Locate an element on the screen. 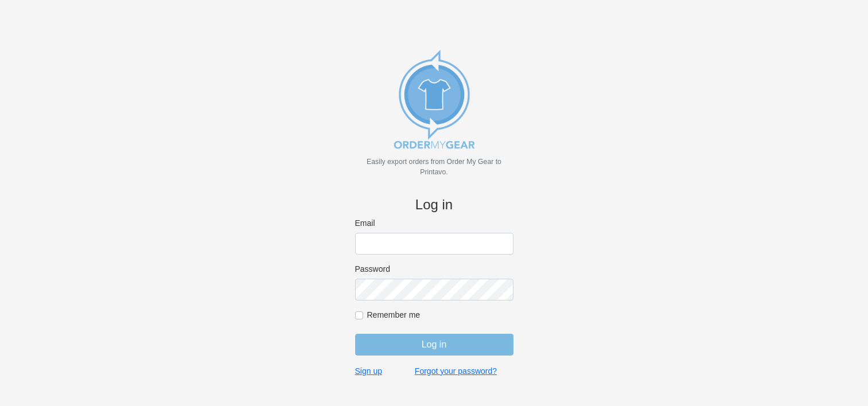 The width and height of the screenshot is (868, 406). label: Email is located at coordinates (435, 223).